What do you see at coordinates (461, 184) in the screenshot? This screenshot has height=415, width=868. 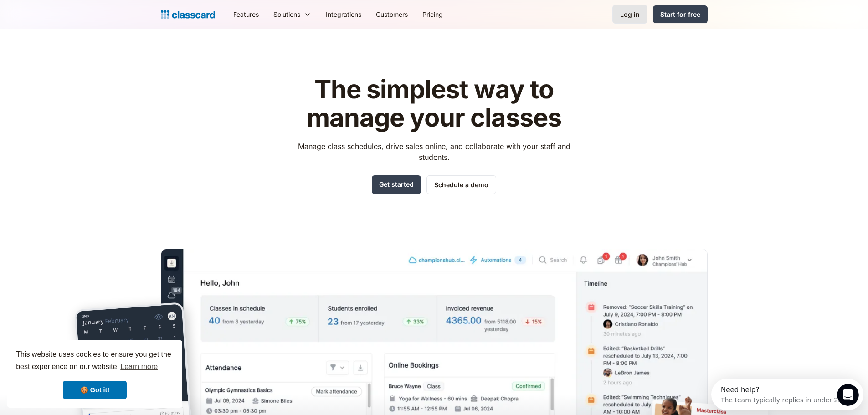 I see `a: Schedule a demo` at bounding box center [461, 184].